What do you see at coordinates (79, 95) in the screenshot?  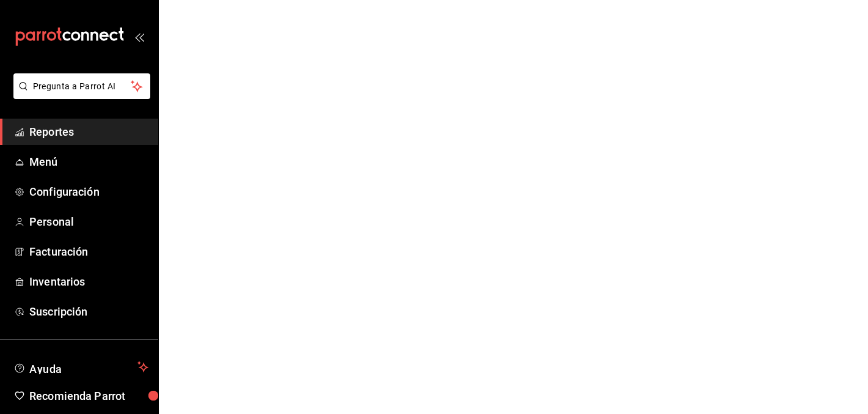 I see `a: Pregunta a Parrot AI` at bounding box center [79, 95].